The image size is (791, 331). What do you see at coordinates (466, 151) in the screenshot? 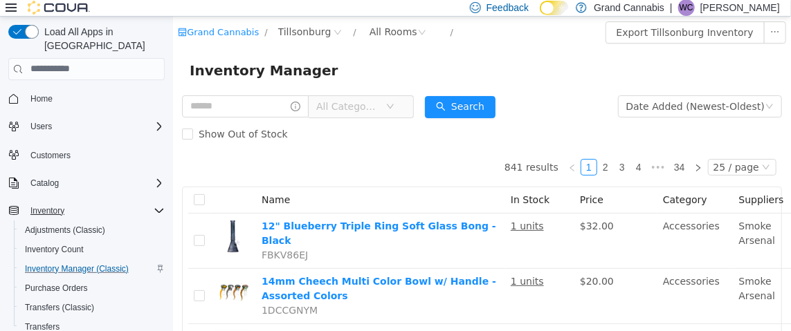
I see `a: 4` at bounding box center [466, 151].